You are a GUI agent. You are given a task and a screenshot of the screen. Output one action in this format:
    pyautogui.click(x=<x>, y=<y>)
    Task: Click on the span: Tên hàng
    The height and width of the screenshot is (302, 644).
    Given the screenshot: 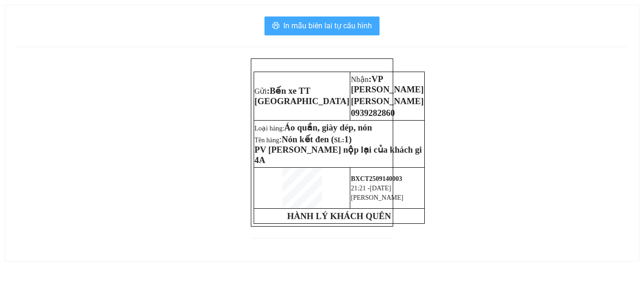 What is the action you would take?
    pyautogui.click(x=294, y=140)
    